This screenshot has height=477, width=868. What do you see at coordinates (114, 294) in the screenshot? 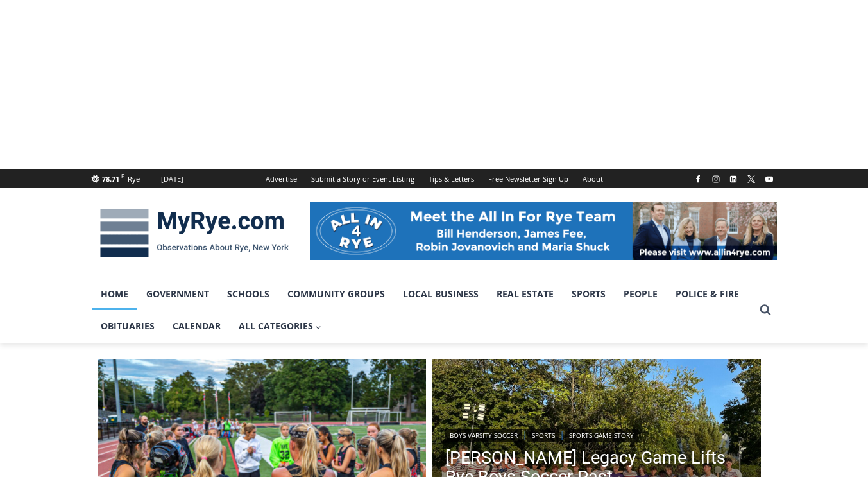
I see `a: Home` at bounding box center [114, 294].